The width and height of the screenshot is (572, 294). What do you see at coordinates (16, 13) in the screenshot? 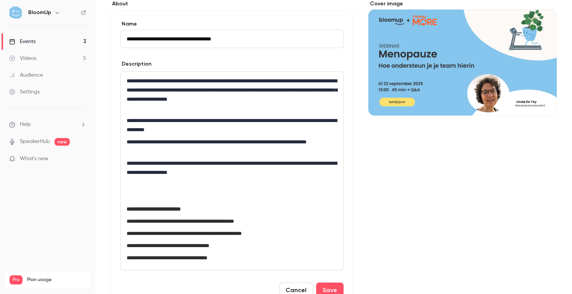
I see `img: BloomUp` at bounding box center [16, 13].